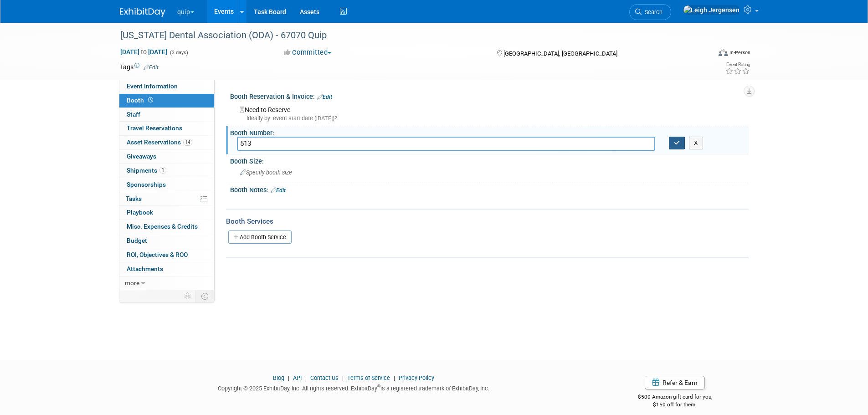 This screenshot has width=868, height=415. What do you see at coordinates (489, 189) in the screenshot?
I see `div: Booth Notes:` at bounding box center [489, 189].